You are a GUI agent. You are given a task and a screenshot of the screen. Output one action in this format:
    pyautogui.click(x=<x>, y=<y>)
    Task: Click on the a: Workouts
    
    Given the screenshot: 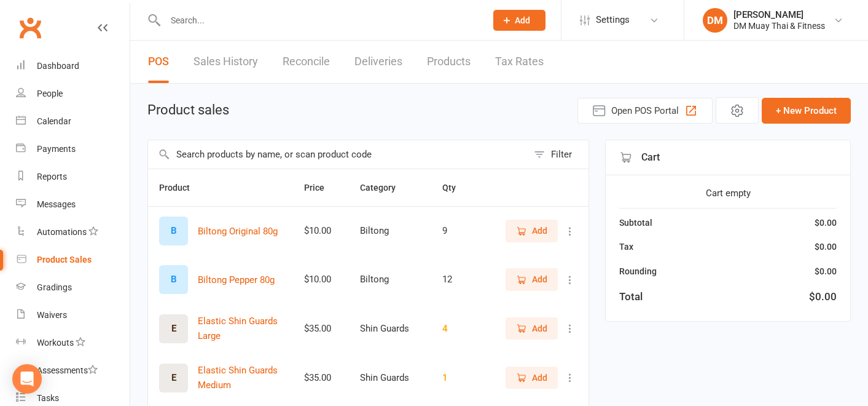 What is the action you would take?
    pyautogui.click(x=72, y=343)
    